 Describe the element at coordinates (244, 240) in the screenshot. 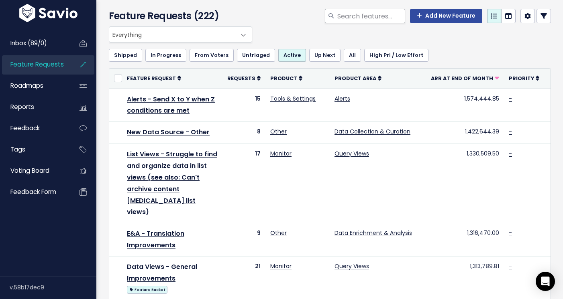

I see `td: 9` at that location.